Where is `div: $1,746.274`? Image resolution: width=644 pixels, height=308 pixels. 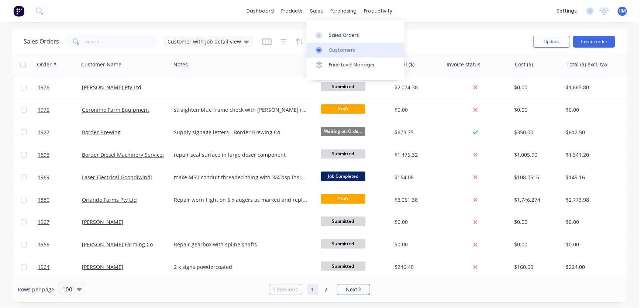
div: $1,746.274 is located at coordinates (536, 200).